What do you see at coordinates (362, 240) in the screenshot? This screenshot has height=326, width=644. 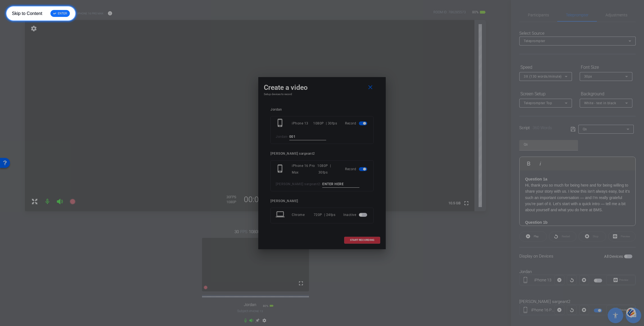 I see `button: START RECORDING` at bounding box center [362, 240].